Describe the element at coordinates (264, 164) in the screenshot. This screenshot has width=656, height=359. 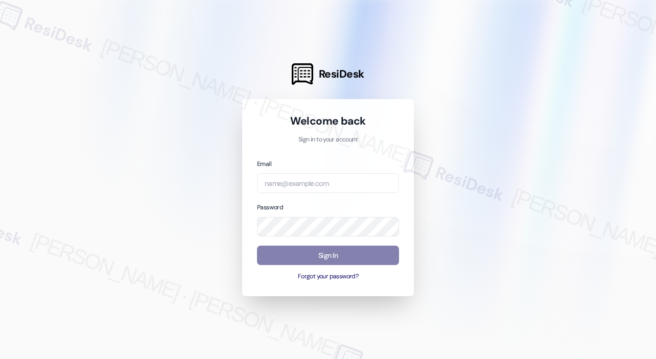
I see `label: Email` at that location.